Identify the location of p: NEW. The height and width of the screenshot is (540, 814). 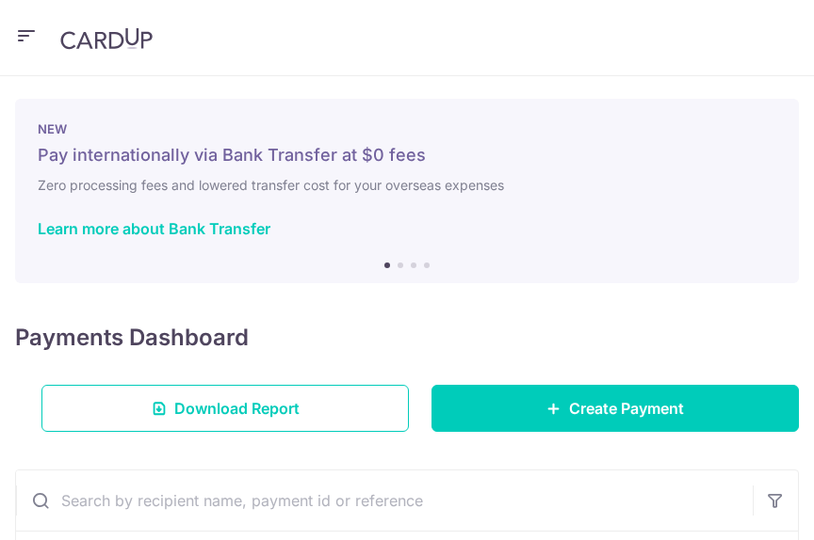
(407, 129).